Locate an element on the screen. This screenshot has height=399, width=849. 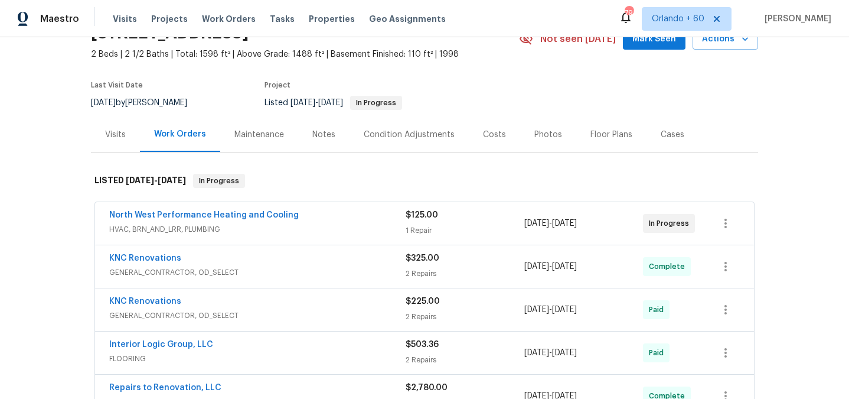
span: Listed is located at coordinates (333, 103).